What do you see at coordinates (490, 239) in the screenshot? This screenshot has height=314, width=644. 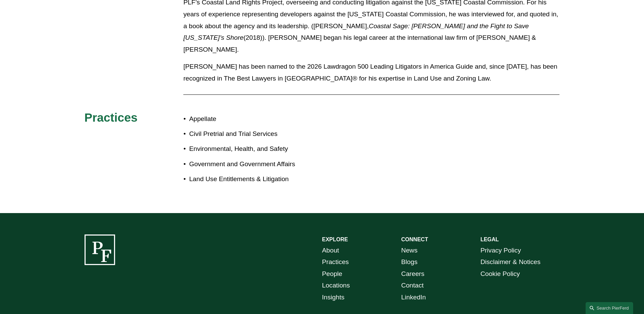 I see `strong: LEGAL` at bounding box center [490, 239].